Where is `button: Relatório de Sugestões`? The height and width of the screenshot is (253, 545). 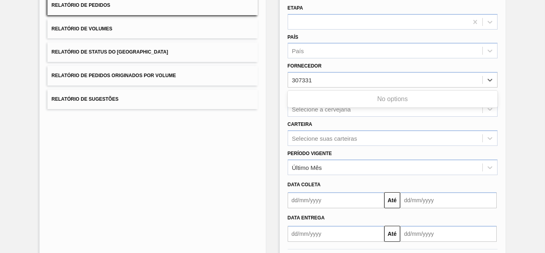
button: Relatório de Sugestões is located at coordinates (152, 99).